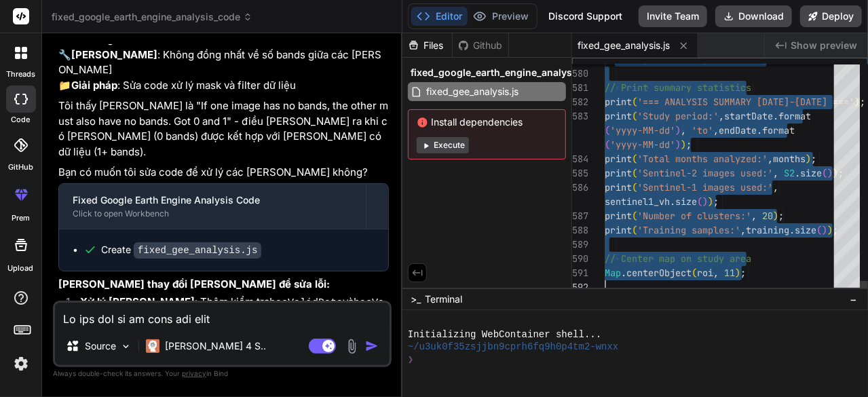 Image resolution: width=868 pixels, height=397 pixels. What do you see at coordinates (514, 346) in the screenshot?
I see `span: ~/u3uk0f35zsjjbn9cprh6fq9h0p4tm2-wnxx` at bounding box center [514, 346].